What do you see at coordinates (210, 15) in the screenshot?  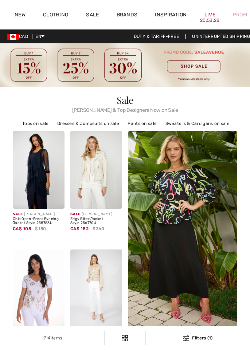 I see `a: Live20:53:28` at bounding box center [210, 15].